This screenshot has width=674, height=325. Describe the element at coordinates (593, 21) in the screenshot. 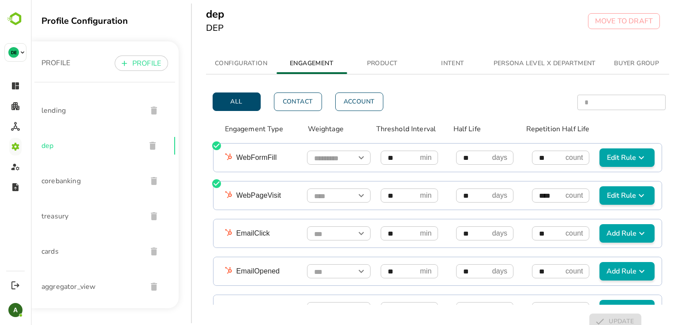

I see `p: MOVE TO DRAFT` at that location.